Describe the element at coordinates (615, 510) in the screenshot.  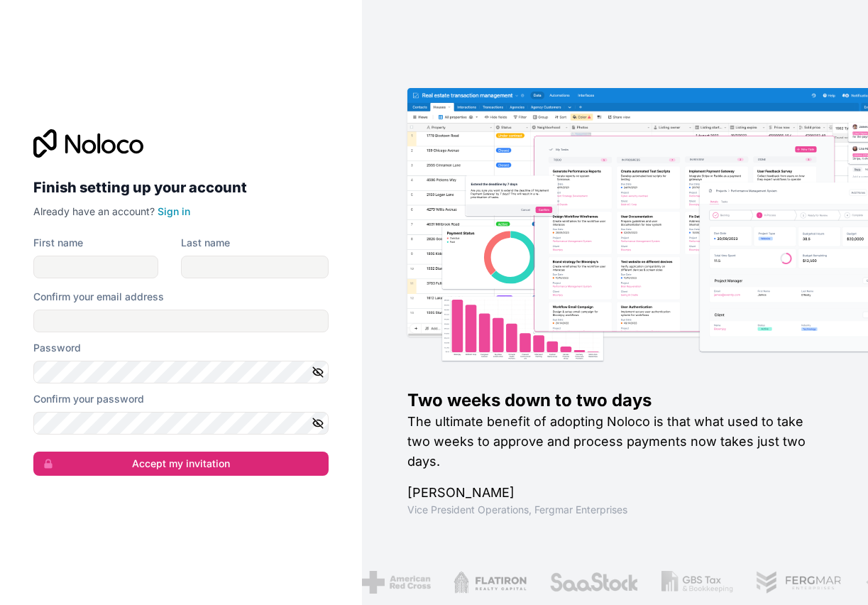
I see `h1: Vice President Operations , Fergmar Enterprises` at that location.